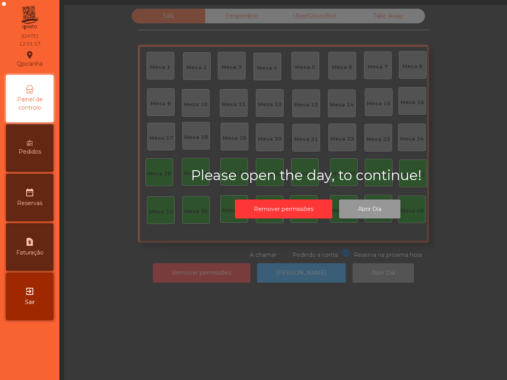 The image size is (507, 380). I want to click on span: Reservas, so click(30, 203).